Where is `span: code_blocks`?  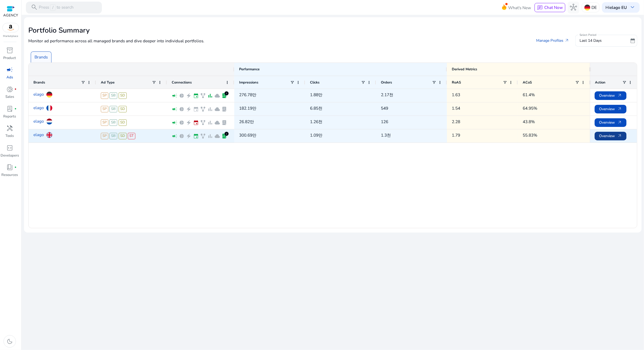 span: code_blocks is located at coordinates (10, 148).